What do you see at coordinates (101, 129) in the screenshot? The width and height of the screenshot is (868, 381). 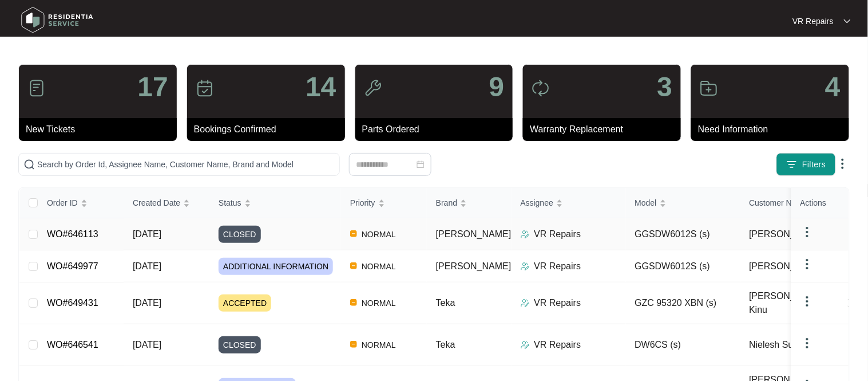 I see `p: New Tickets` at bounding box center [101, 129].